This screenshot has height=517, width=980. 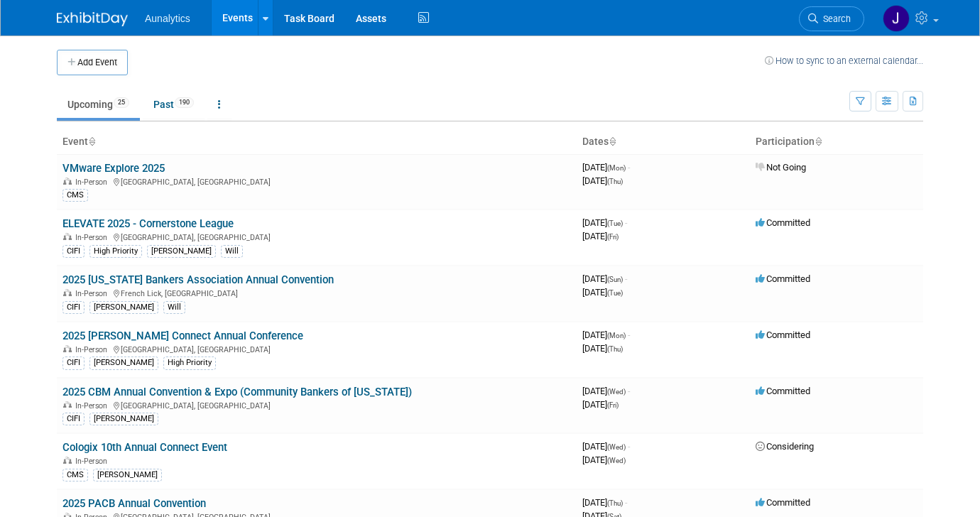 What do you see at coordinates (91, 142) in the screenshot?
I see `a: Sort by Event Name` at bounding box center [91, 142].